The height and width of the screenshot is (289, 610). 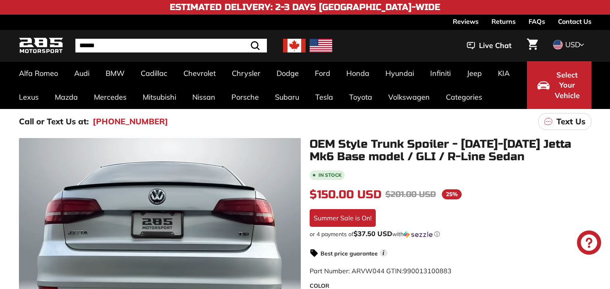 I want to click on div: or 4 payments of with, so click(x=450, y=234).